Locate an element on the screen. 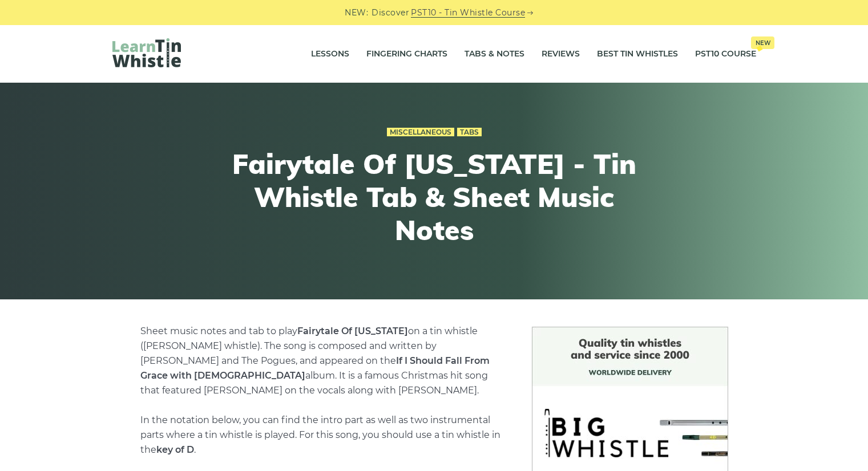  img: LearnTinWhistle.com is located at coordinates (147, 52).